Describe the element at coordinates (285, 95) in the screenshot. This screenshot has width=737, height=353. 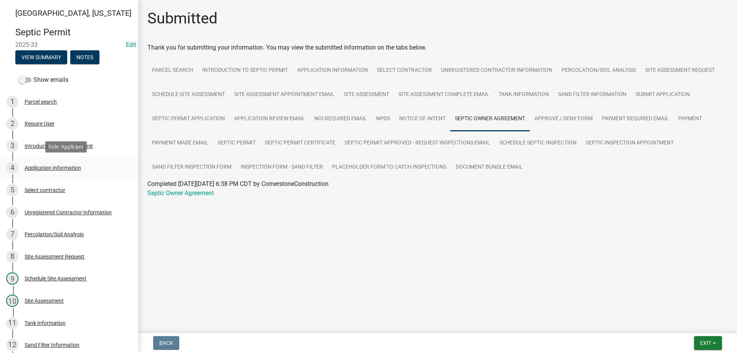
I see `a: Site Assessment Appointment Email` at that location.